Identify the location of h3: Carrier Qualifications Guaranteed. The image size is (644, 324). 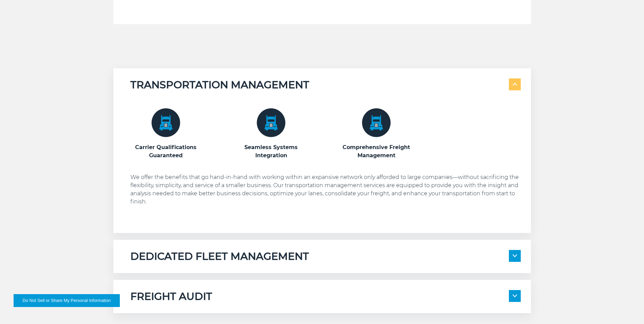
(166, 152).